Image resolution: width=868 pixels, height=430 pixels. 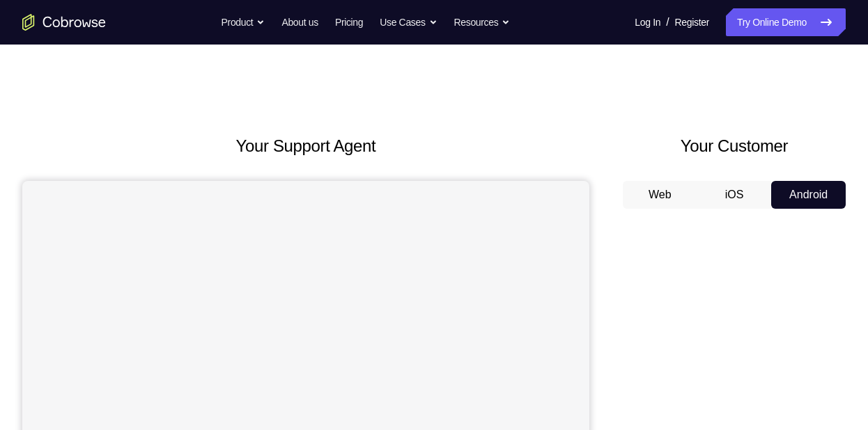 I want to click on button: Product, so click(x=243, y=22).